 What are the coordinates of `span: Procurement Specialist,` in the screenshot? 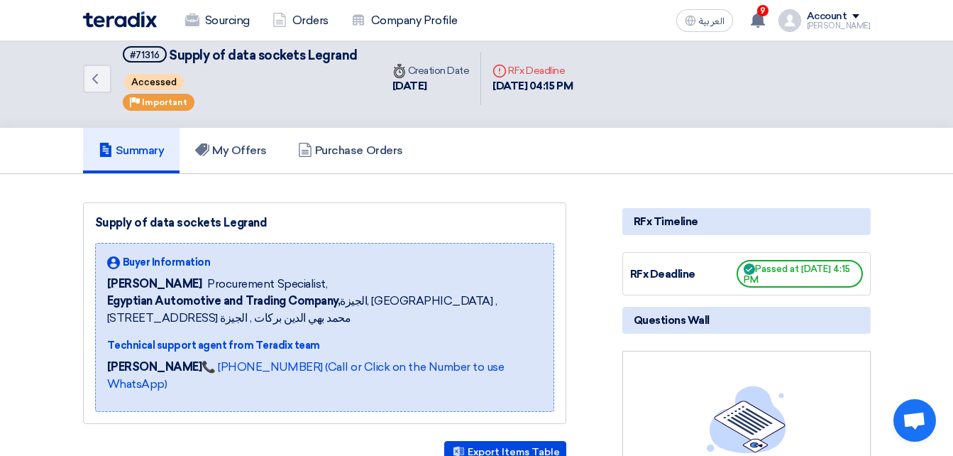 It's located at (267, 284).